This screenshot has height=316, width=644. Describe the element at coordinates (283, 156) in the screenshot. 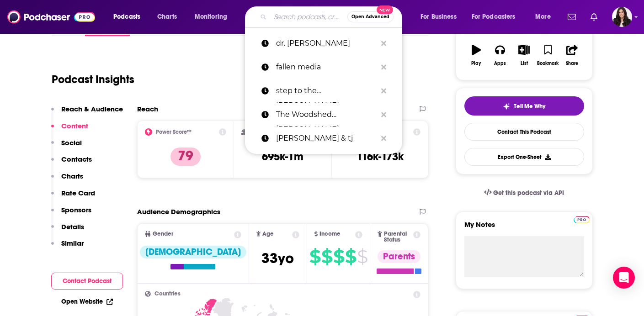

I see `h3: 695k-1m` at that location.